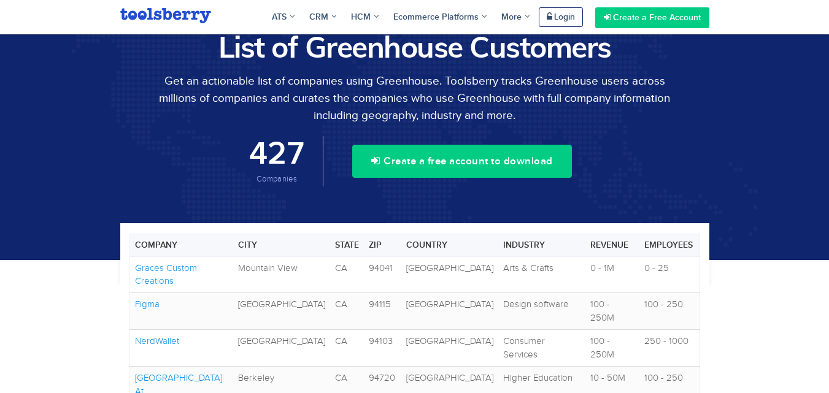 The image size is (829, 393). I want to click on th: Company, so click(181, 245).